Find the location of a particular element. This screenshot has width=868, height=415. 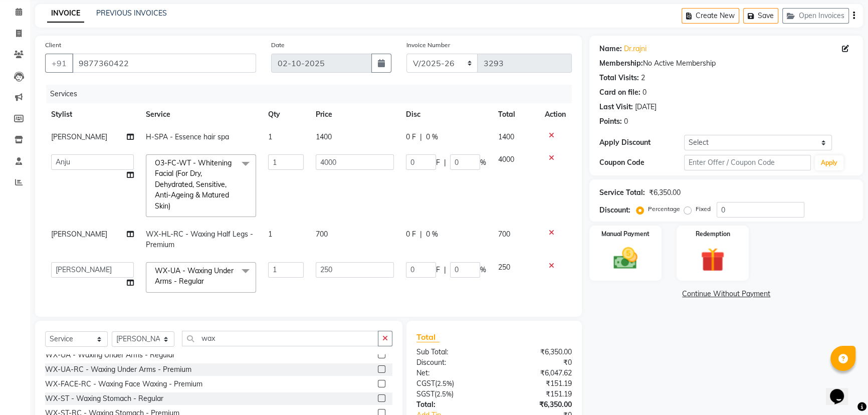

span: WX-UA - Waxing Under Arms - Regular is located at coordinates (193, 276).